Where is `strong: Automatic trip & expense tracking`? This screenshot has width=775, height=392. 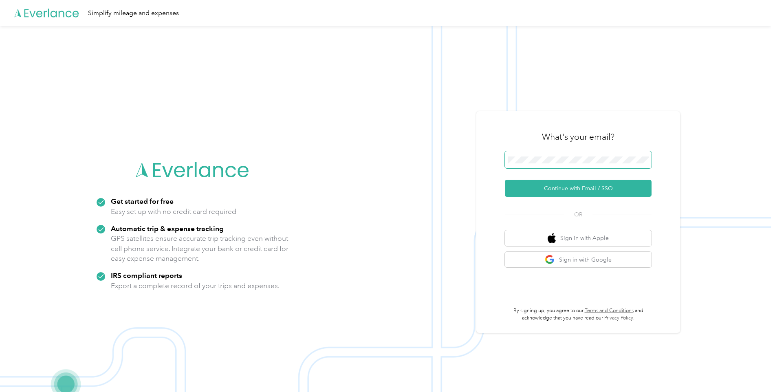 strong: Automatic trip & expense tracking is located at coordinates (167, 228).